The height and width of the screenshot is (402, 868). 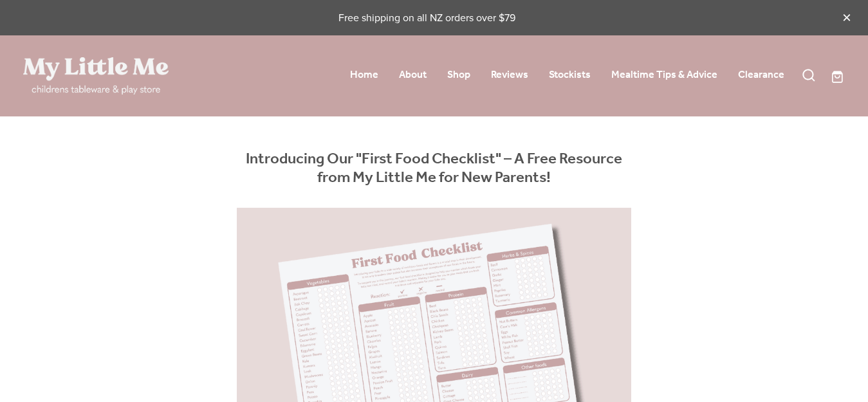 I want to click on a: Clearance, so click(x=761, y=75).